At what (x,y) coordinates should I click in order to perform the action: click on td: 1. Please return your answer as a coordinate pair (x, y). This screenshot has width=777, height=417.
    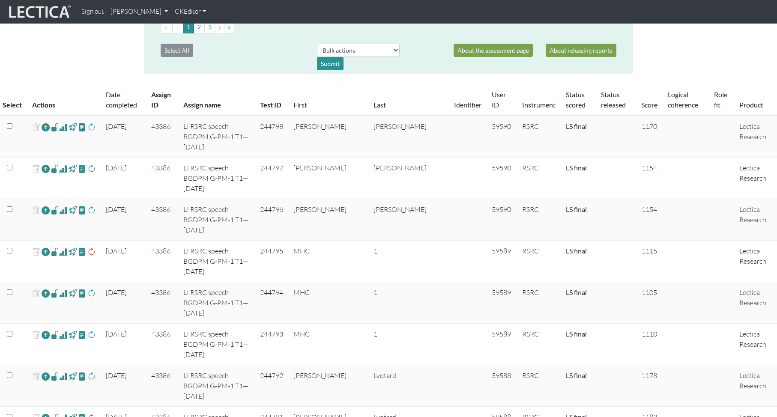
    Looking at the image, I should click on (408, 344).